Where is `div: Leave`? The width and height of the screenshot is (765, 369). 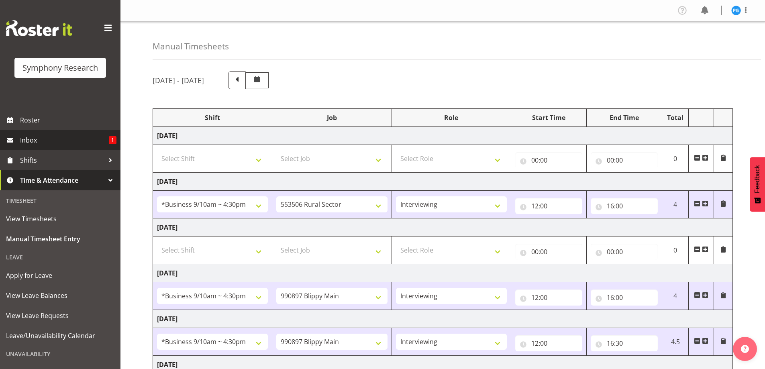
div: Leave is located at coordinates (60, 257).